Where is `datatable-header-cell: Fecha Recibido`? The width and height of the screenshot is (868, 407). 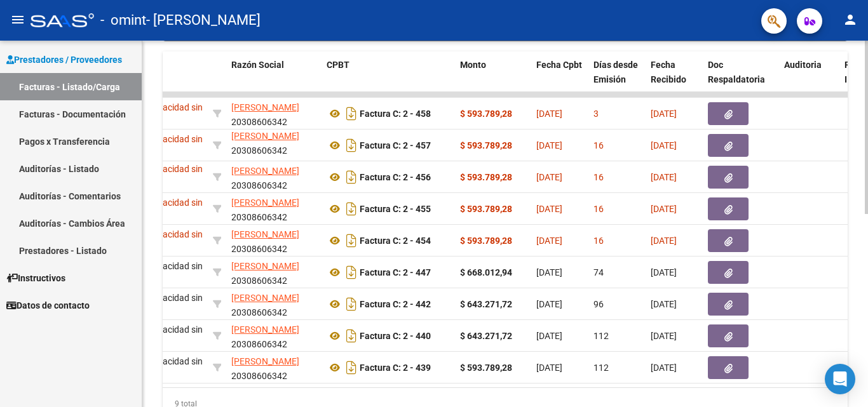
datatable-header-cell: Fecha Recibido is located at coordinates (674, 79).